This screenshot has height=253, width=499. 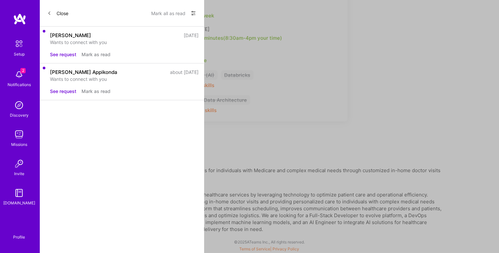 What do you see at coordinates (19, 75) in the screenshot?
I see `img: bell` at bounding box center [19, 75].